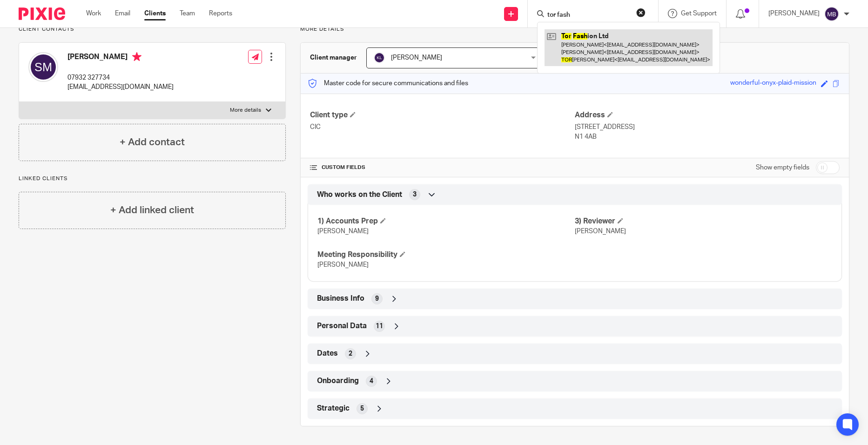  What do you see at coordinates (372, 381) in the screenshot?
I see `span: 4` at bounding box center [372, 381].